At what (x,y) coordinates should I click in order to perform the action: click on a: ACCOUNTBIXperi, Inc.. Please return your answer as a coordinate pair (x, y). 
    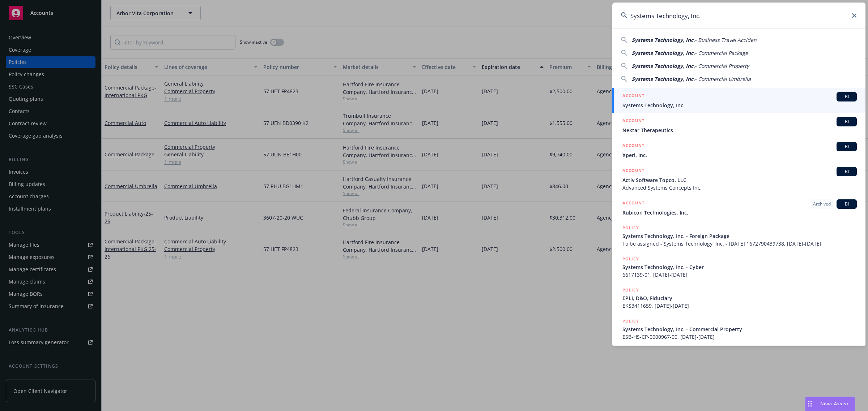
    Looking at the image, I should click on (739, 150).